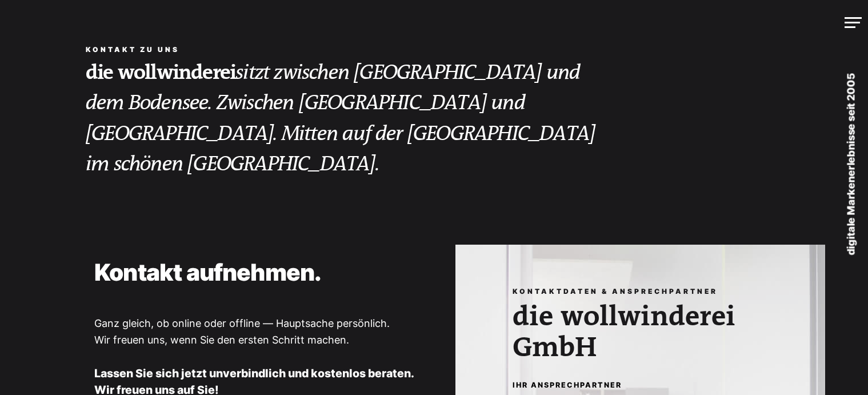  What do you see at coordinates (160, 71) in the screenshot?
I see `a: die wollwinderei` at bounding box center [160, 71].